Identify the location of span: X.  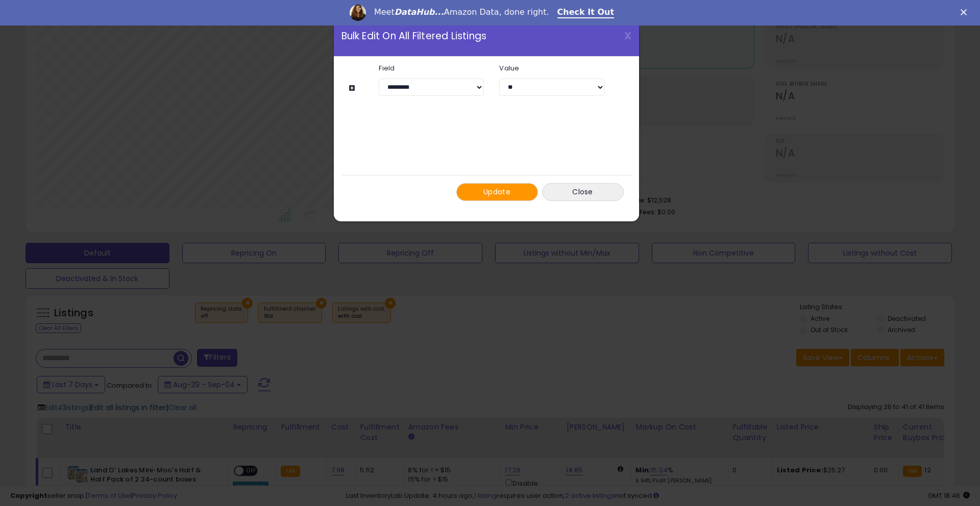
(628, 36).